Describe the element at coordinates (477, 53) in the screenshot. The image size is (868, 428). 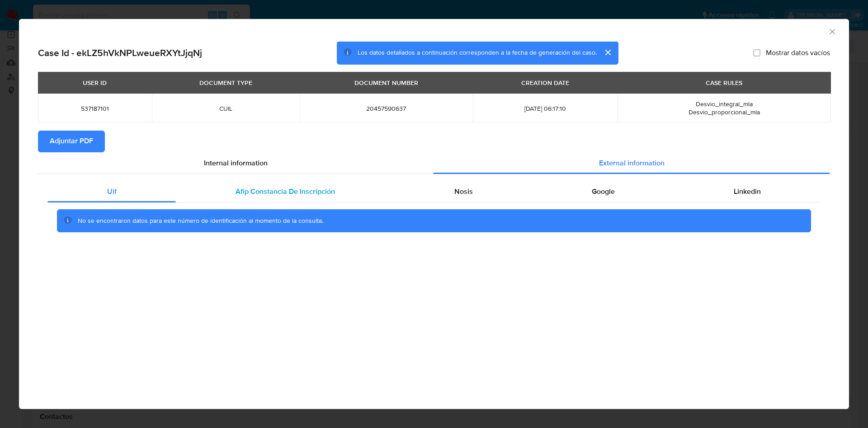
I see `span: Los datos detallados a continuación corresponden a la fecha de generación del caso.` at that location.